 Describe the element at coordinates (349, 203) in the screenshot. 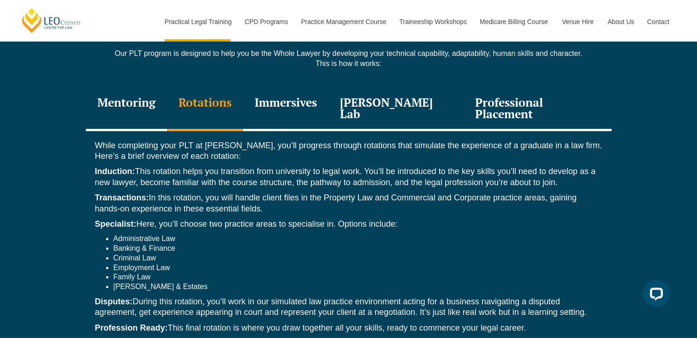

I see `p: In this rotation, you will handle client files in the Property Law and Commercial and Corporate p...` at that location.